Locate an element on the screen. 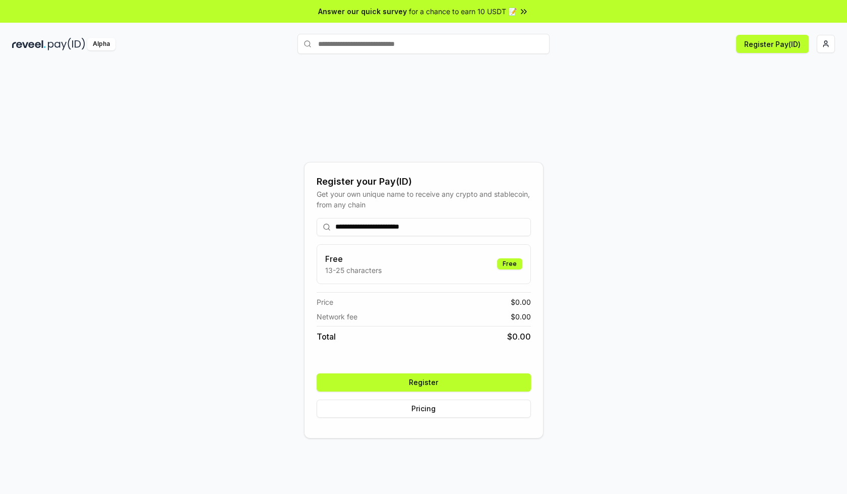  img: pay_id is located at coordinates (67, 44).